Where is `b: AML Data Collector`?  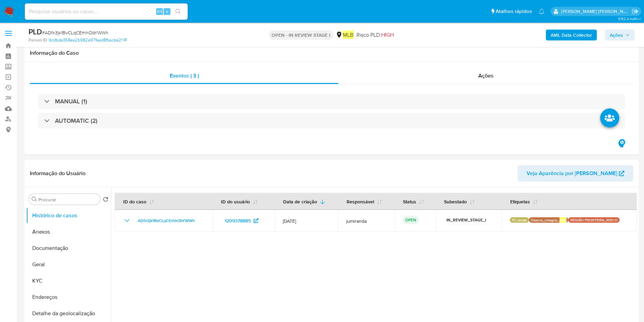 b: AML Data Collector is located at coordinates (572, 35).